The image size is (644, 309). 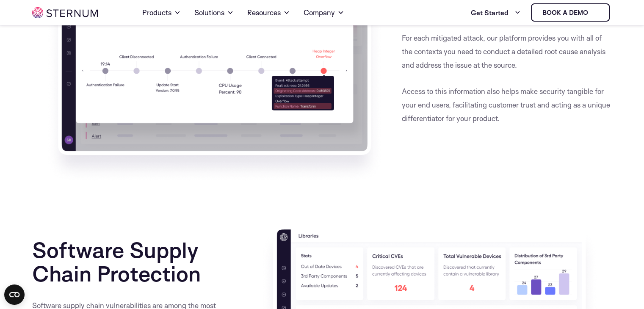 I want to click on a: Get Started, so click(x=496, y=13).